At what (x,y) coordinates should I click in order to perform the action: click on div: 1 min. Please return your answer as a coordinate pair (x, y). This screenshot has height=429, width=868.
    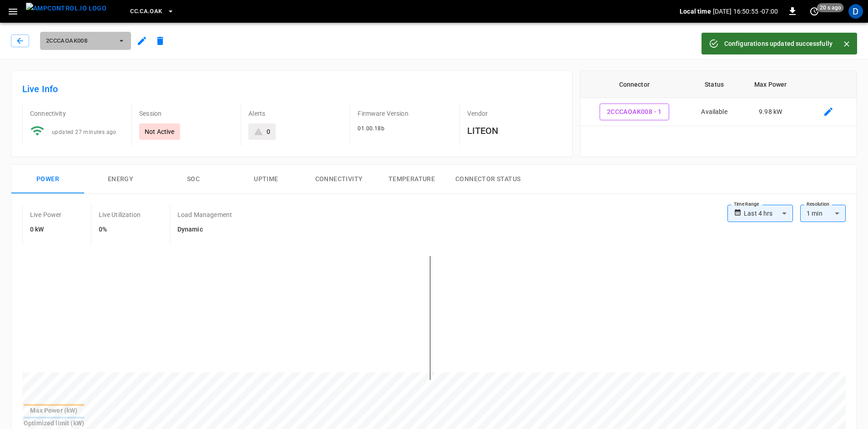
    Looking at the image, I should click on (822, 214).